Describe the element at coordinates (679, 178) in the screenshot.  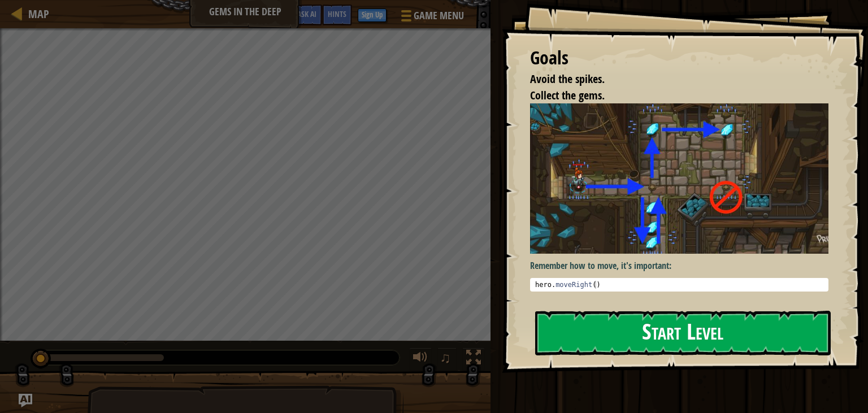
I see `img: Gems in the deep` at that location.